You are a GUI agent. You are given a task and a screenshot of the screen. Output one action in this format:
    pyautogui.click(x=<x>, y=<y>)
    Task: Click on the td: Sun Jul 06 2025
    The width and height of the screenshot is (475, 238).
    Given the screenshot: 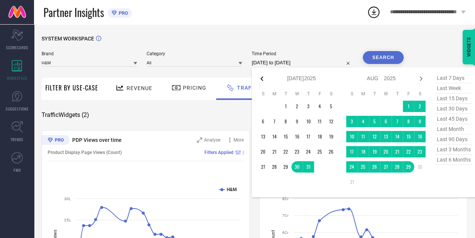 What is the action you would take?
    pyautogui.click(x=263, y=121)
    